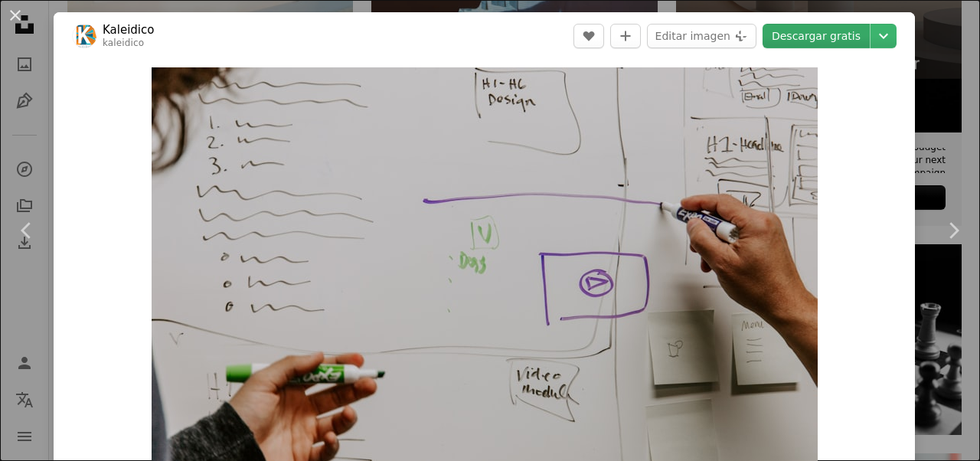 Image resolution: width=980 pixels, height=461 pixels. What do you see at coordinates (625, 36) in the screenshot?
I see `button: Añade a la colección` at bounding box center [625, 36].